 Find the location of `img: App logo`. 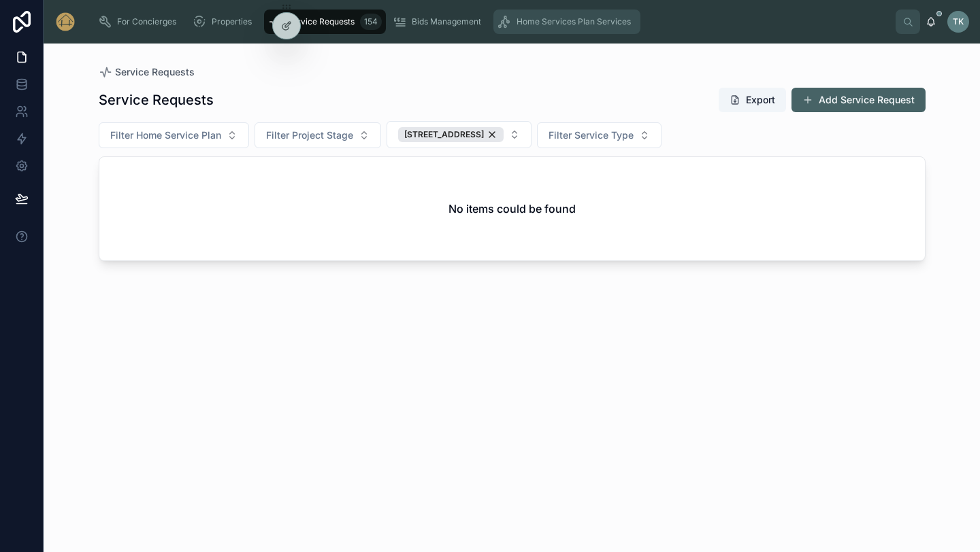

img: App logo is located at coordinates (65, 21).